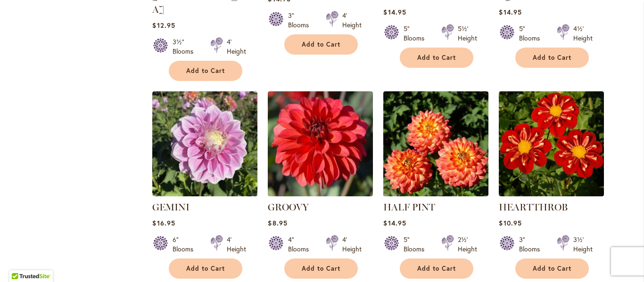 The width and height of the screenshot is (644, 282). I want to click on span: $12.95, so click(163, 25).